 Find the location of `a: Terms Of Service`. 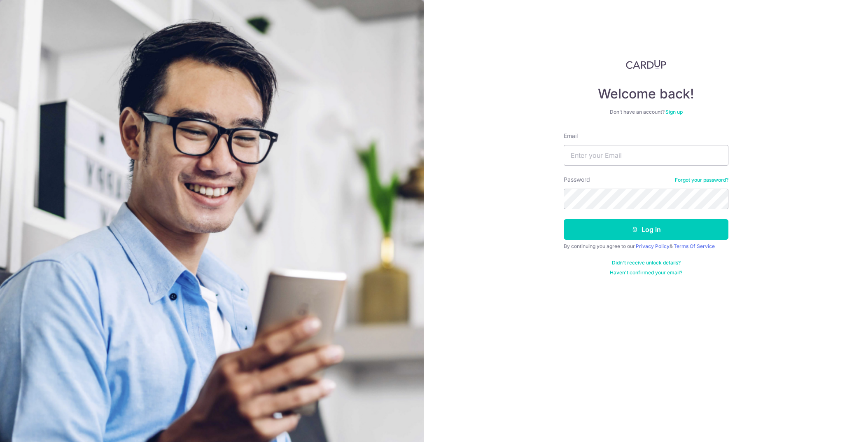

a: Terms Of Service is located at coordinates (695, 246).